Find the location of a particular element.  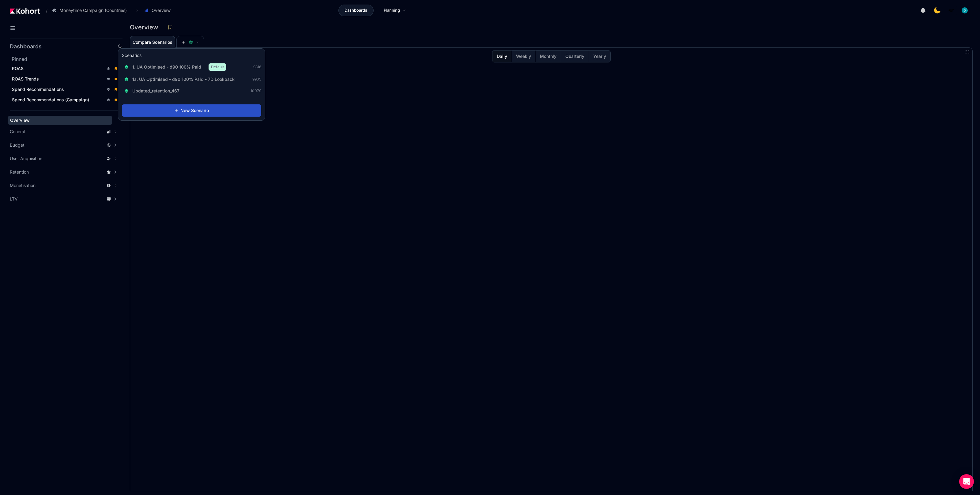

span: 9905 is located at coordinates (256, 79).